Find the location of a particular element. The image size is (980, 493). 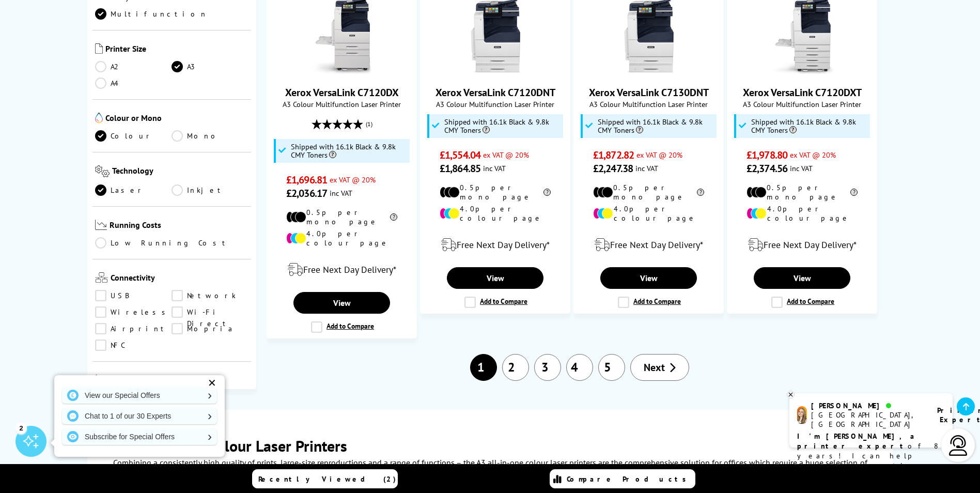

span: Running Costs is located at coordinates (179, 226).